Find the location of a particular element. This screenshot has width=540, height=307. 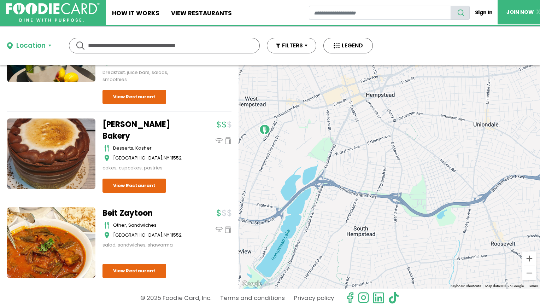

div: salad, sandwiches, shawarma is located at coordinates (147, 245).